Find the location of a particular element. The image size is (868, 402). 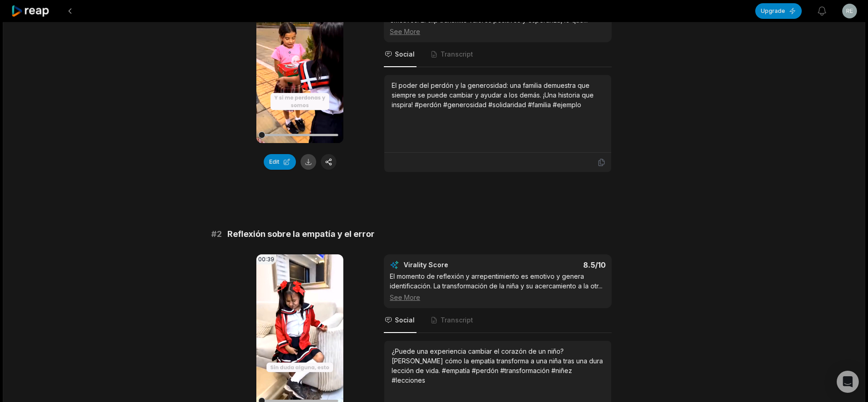

span: Reflexión sobre la empatía y el error is located at coordinates (301, 234).